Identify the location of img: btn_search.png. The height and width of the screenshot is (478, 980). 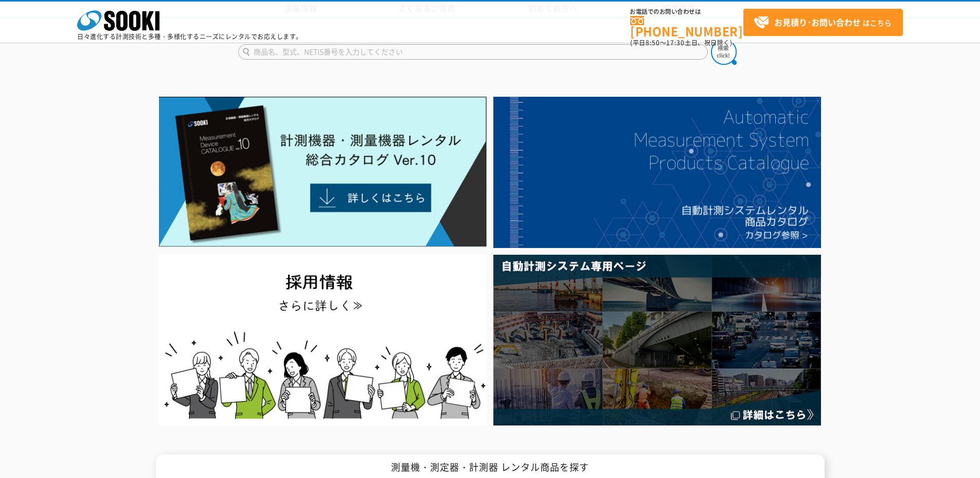
(724, 52).